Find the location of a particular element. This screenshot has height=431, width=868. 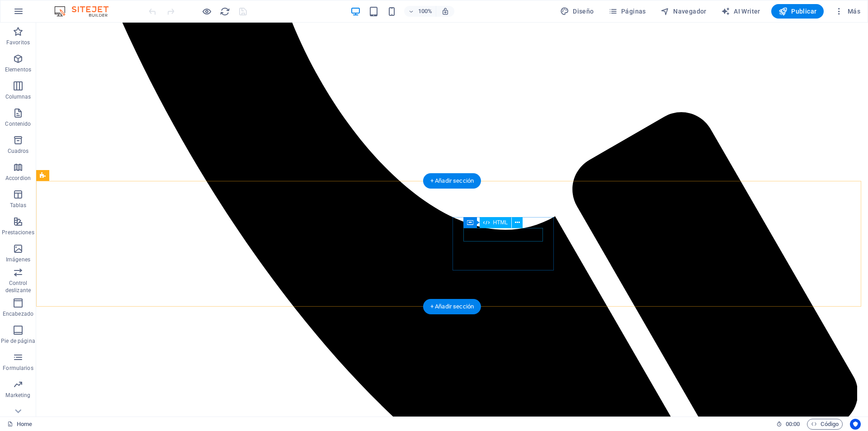

p: Favoritos is located at coordinates (18, 43).